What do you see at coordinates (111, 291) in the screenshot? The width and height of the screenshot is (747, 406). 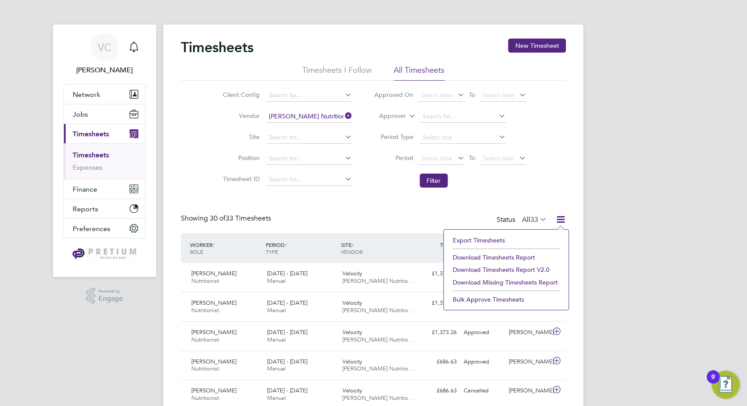 I see `span: Powered by` at bounding box center [111, 291].